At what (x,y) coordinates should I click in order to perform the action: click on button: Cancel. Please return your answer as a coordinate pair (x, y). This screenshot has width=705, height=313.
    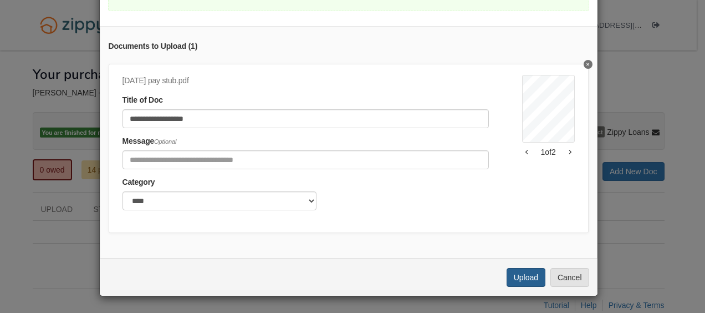
    Looking at the image, I should click on (570, 277).